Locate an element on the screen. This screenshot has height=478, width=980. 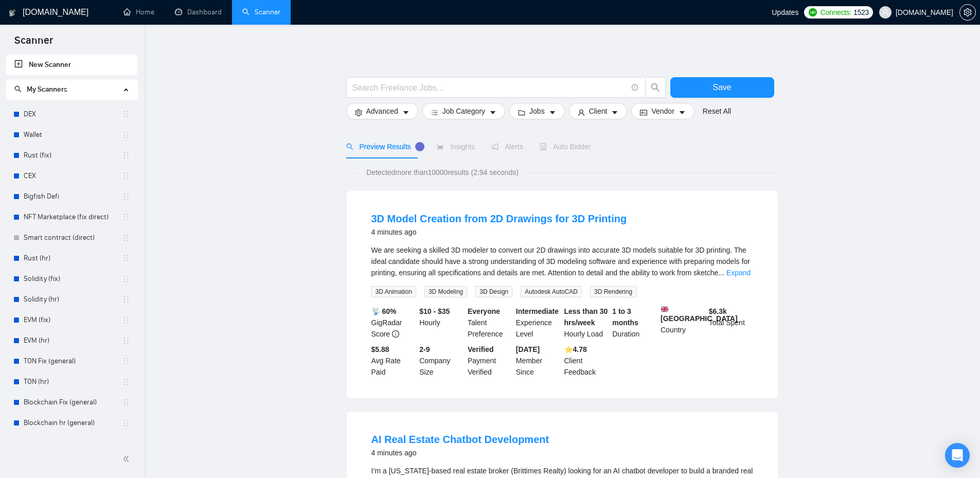
div: Hourly is located at coordinates (441, 322).